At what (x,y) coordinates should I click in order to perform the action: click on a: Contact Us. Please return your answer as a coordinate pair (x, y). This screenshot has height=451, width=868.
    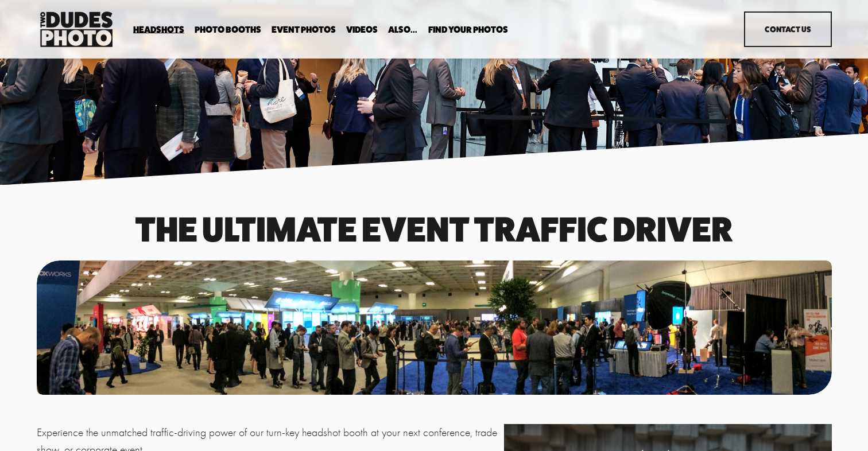
    Looking at the image, I should click on (788, 30).